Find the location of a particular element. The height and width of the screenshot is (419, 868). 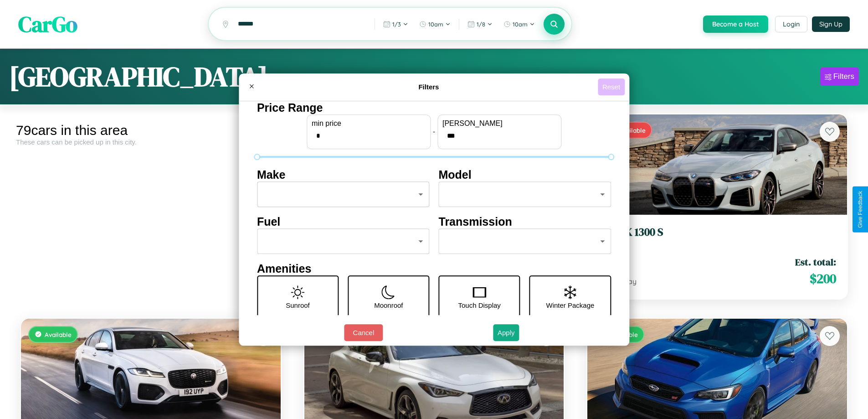

a: BMW K 1300 S2020 is located at coordinates (718, 237).